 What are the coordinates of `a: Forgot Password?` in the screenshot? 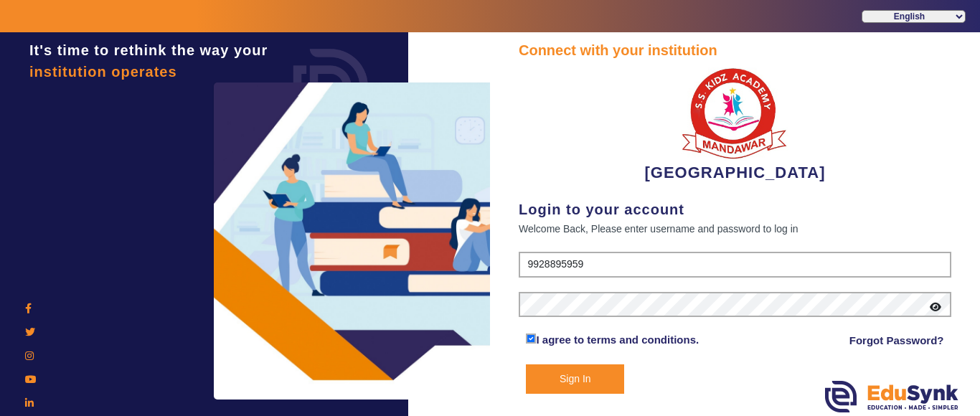 It's located at (896, 341).